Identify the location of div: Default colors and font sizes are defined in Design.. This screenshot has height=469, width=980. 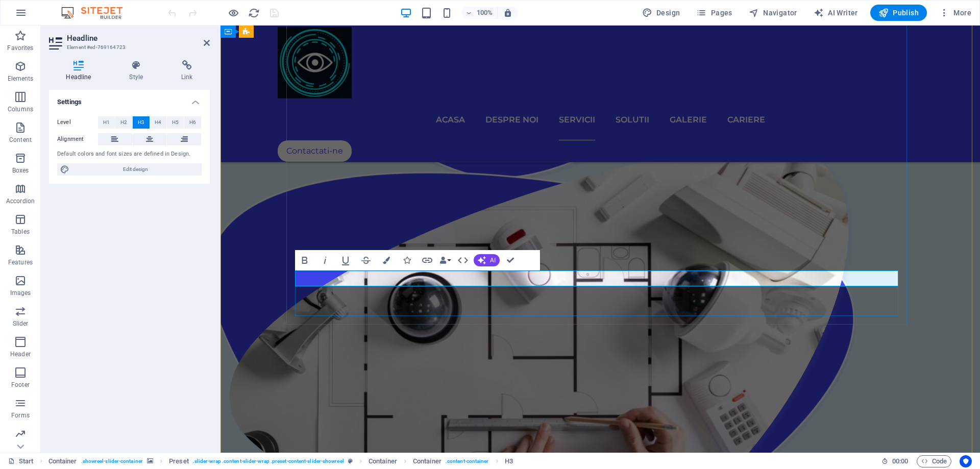
(129, 154).